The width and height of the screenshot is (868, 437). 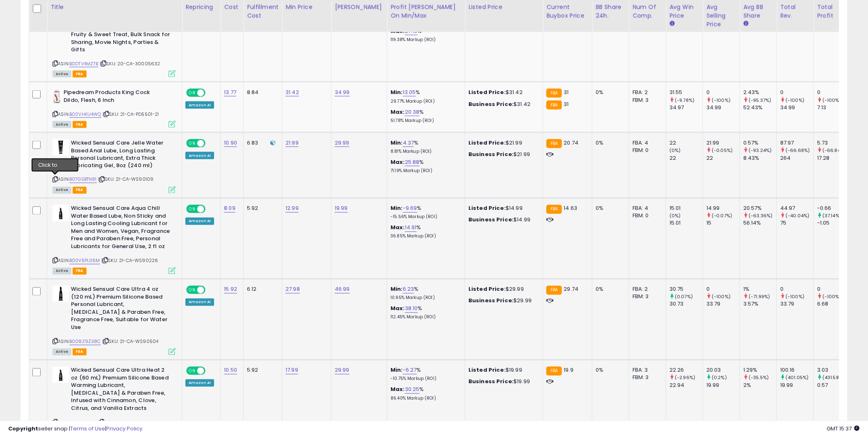 I want to click on img: 31isfj6+U2L._SL40_.jpg, so click(x=61, y=374).